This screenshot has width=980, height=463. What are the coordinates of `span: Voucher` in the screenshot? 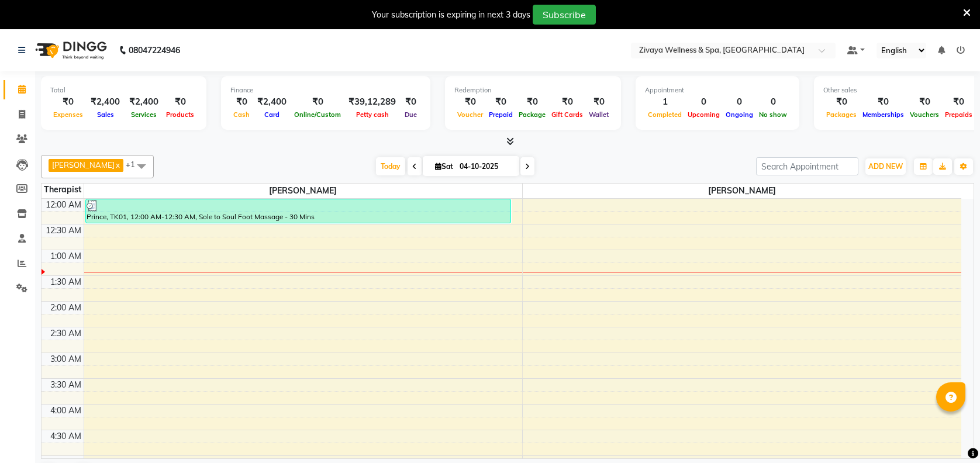 It's located at (470, 115).